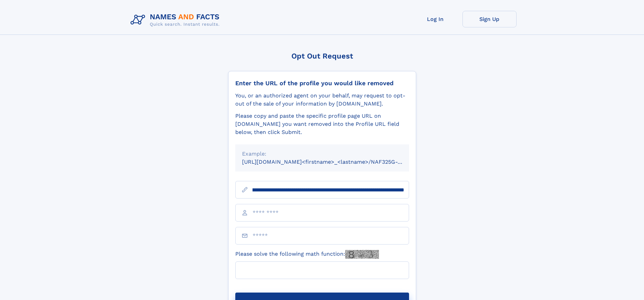 This screenshot has width=644, height=300. I want to click on a: Sign Up, so click(490, 19).